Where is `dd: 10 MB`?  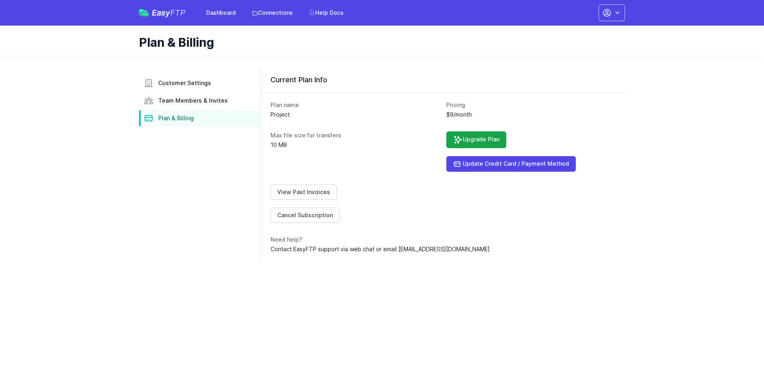
dd: 10 MB is located at coordinates (355, 145).